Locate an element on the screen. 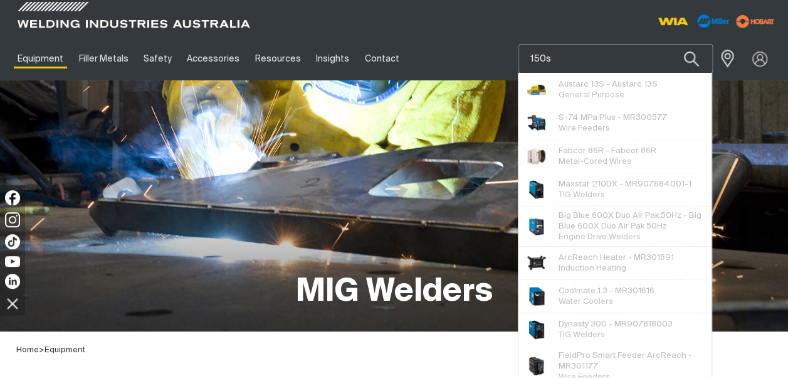 Image resolution: width=788 pixels, height=378 pixels. a: Home is located at coordinates (28, 349).